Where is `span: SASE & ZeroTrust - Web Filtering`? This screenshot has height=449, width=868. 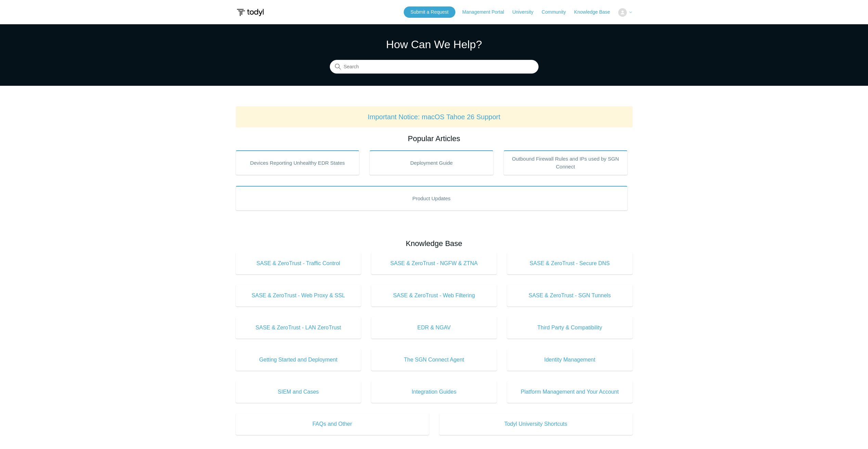
span: SASE & ZeroTrust - Web Filtering is located at coordinates (434, 296).